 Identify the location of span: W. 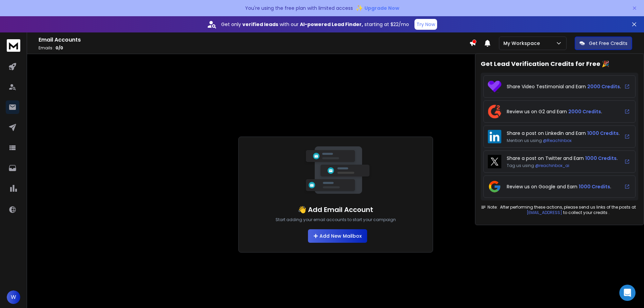
(13, 297).